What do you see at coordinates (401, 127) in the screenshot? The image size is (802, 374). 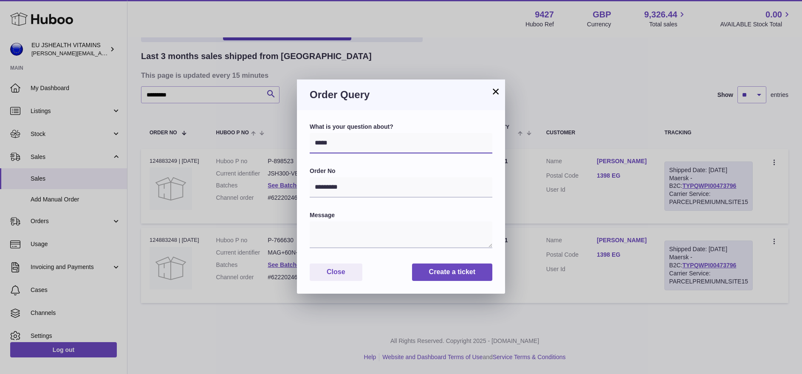 I see `label: What is your question about?` at bounding box center [401, 127].